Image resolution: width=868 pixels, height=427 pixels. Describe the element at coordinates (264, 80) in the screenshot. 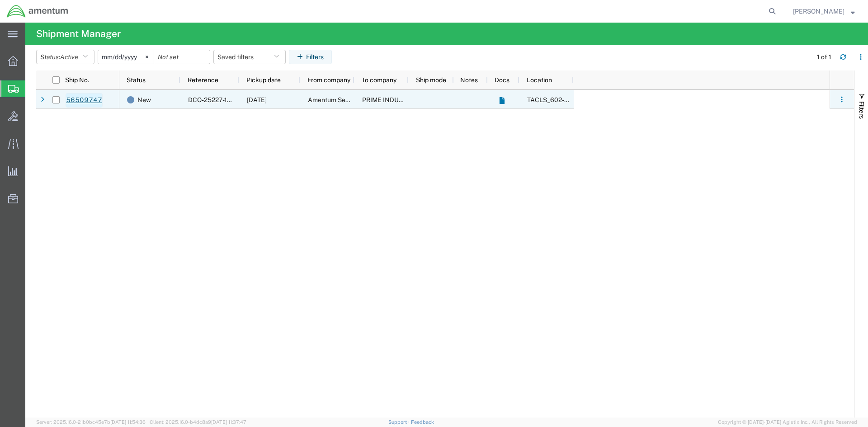

I see `span: Pickup date` at that location.